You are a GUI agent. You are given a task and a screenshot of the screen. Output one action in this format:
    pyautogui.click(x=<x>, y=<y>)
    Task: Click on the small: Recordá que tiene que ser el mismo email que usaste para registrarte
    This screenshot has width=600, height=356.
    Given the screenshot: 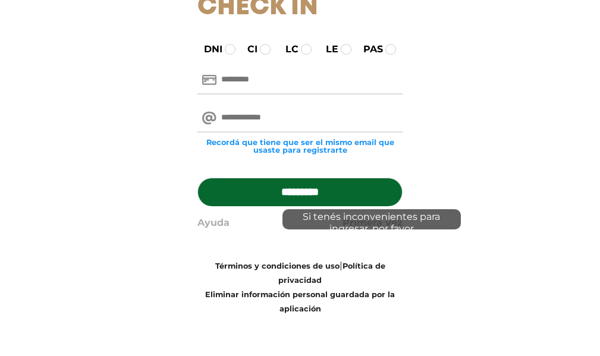 What is the action you would take?
    pyautogui.click(x=300, y=146)
    